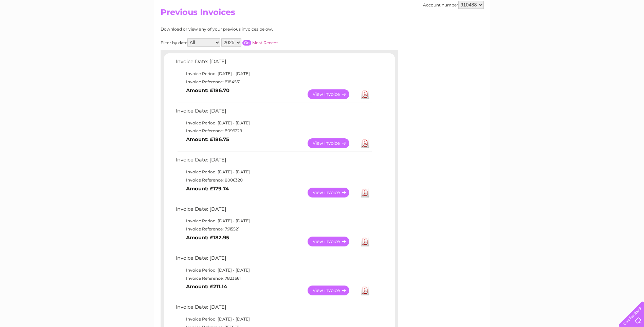 The width and height of the screenshot is (644, 327). I want to click on a: Most Recent, so click(265, 42).